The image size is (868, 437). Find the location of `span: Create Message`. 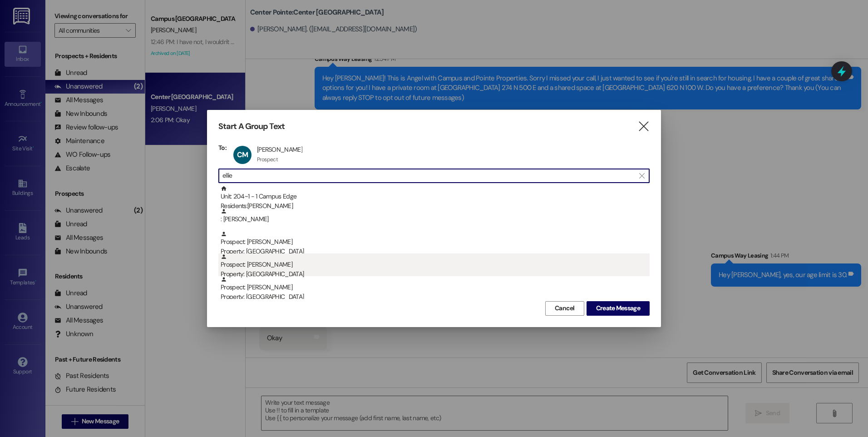

span: Create Message is located at coordinates (618, 308).